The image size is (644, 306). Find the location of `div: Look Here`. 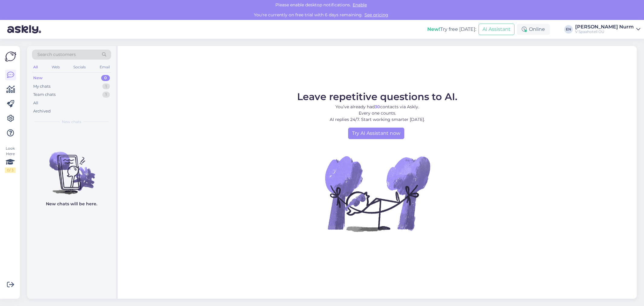

div: Look Here is located at coordinates (10, 159).